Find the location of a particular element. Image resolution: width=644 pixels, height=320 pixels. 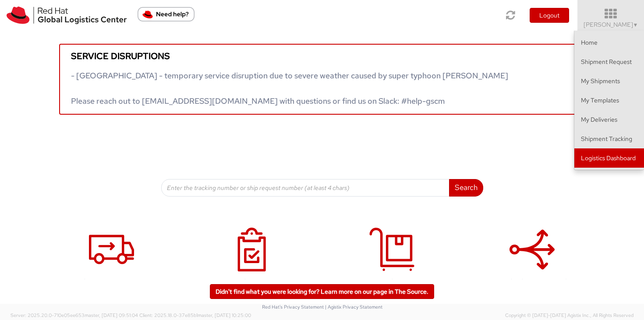

a: My Templates is located at coordinates (609, 100).